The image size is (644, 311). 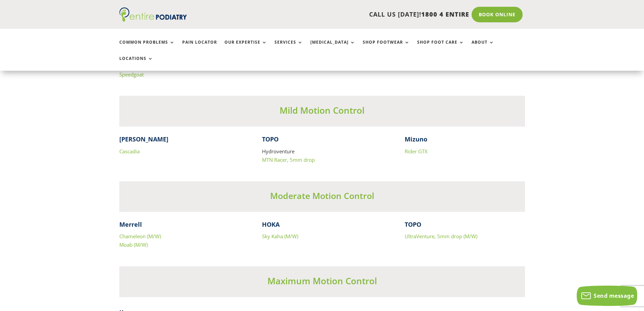 I want to click on a: Pain Locator, so click(x=199, y=47).